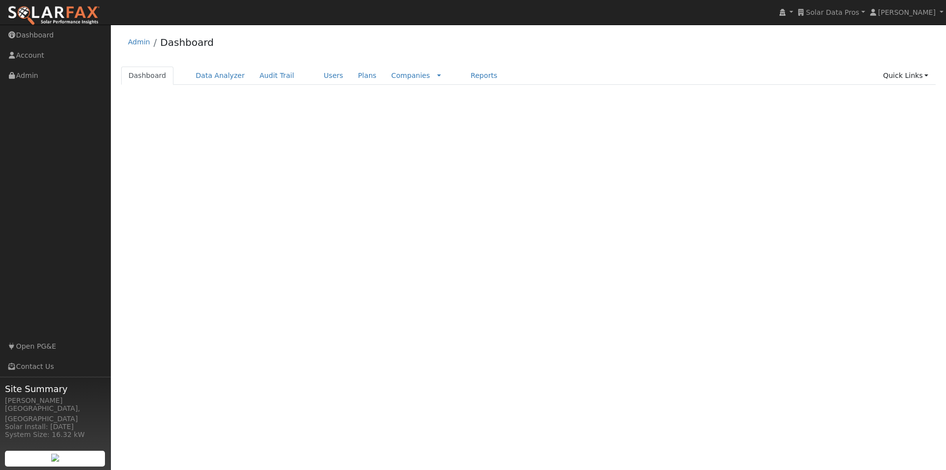  What do you see at coordinates (55, 388) in the screenshot?
I see `span: Site Summary` at bounding box center [55, 388].